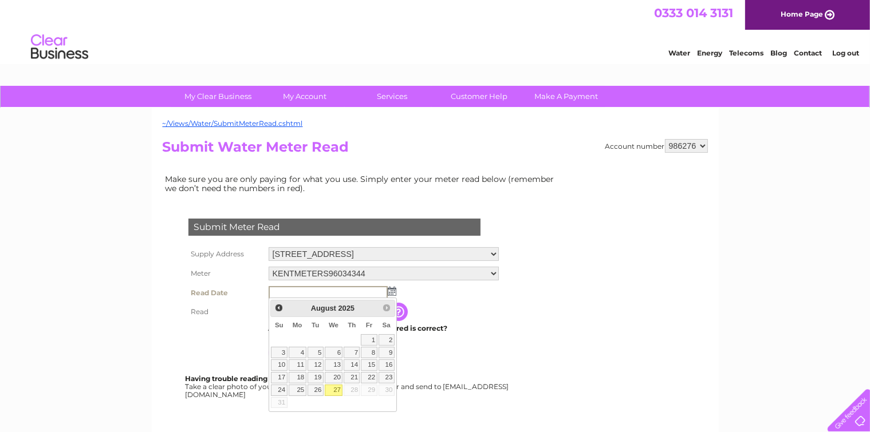  Describe the element at coordinates (352, 378) in the screenshot. I see `a: 21` at that location.